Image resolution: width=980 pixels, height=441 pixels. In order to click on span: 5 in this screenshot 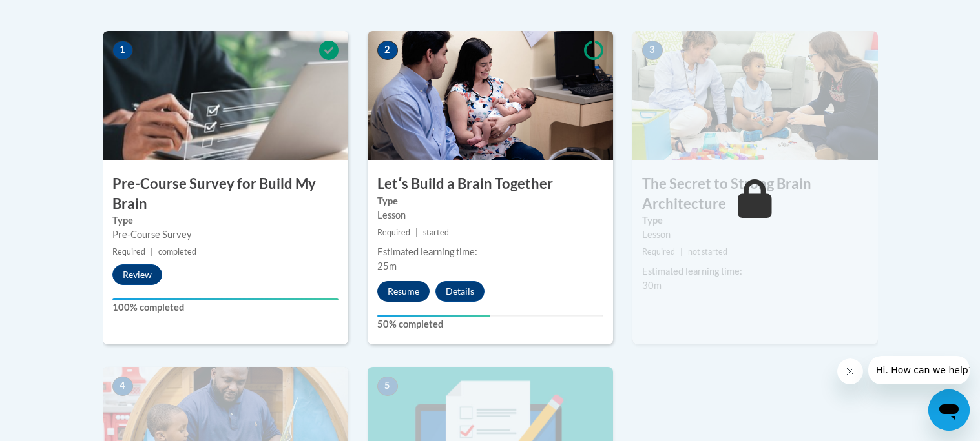, I will do `click(388, 386)`.